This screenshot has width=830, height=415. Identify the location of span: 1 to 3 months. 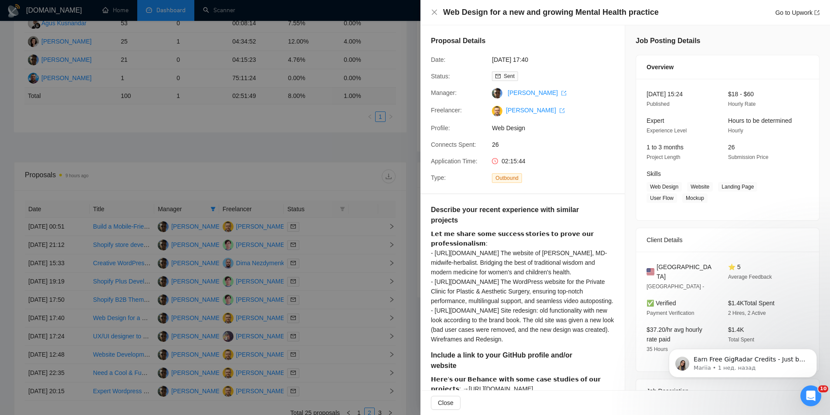
(665, 147).